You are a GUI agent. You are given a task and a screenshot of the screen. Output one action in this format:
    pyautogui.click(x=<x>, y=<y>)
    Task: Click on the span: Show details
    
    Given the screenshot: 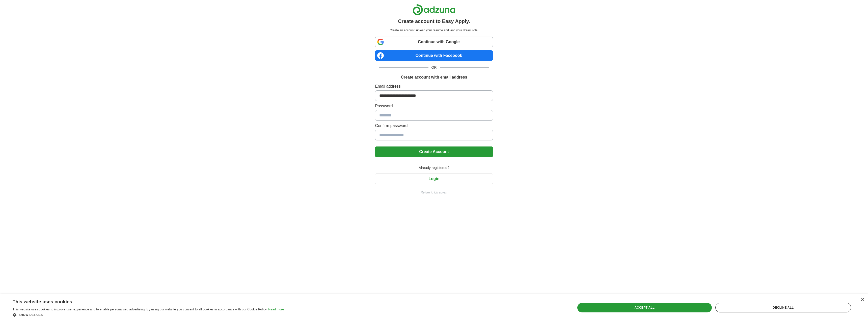 What is the action you would take?
    pyautogui.click(x=31, y=315)
    